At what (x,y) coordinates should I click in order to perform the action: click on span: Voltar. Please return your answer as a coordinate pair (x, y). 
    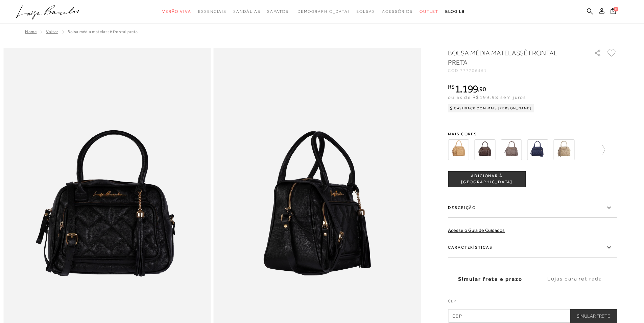
    Looking at the image, I should click on (52, 32).